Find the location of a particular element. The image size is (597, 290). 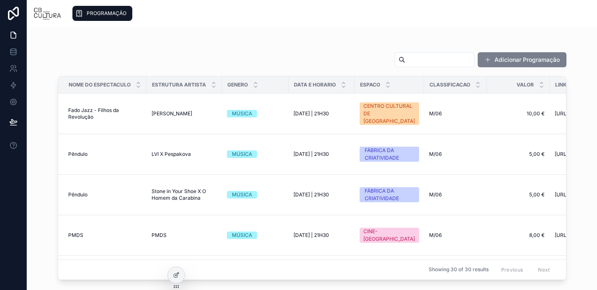

span: Genero is located at coordinates (237, 85).